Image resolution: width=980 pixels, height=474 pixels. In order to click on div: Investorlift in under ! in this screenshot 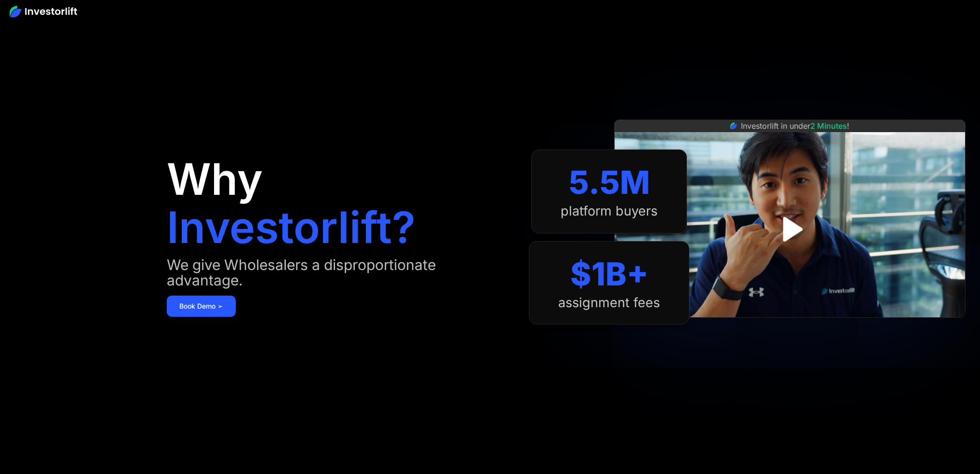, I will do `click(795, 126)`.